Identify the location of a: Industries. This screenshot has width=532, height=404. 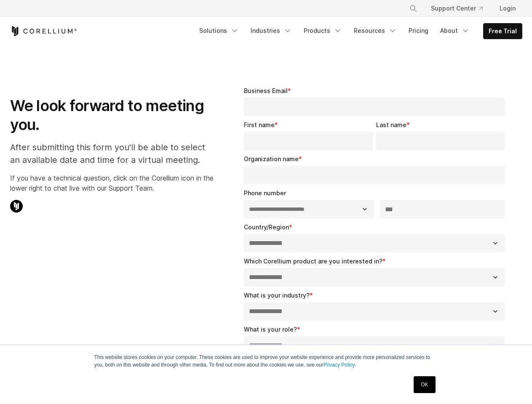
(271, 31).